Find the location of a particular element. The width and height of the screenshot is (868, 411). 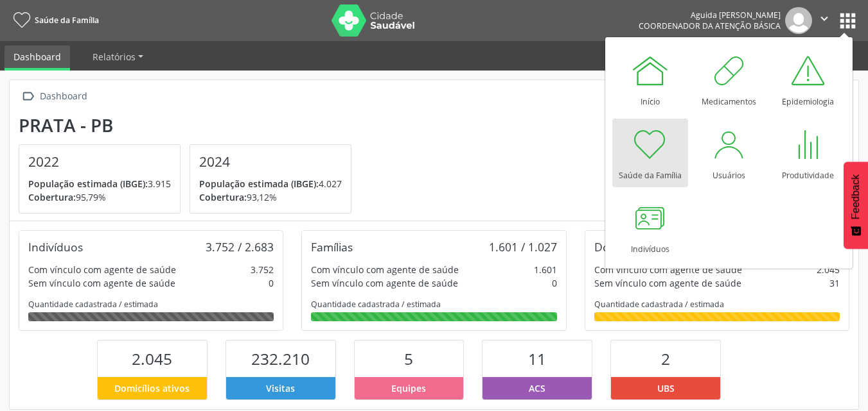

span: Domicílios ativos is located at coordinates (152, 388).